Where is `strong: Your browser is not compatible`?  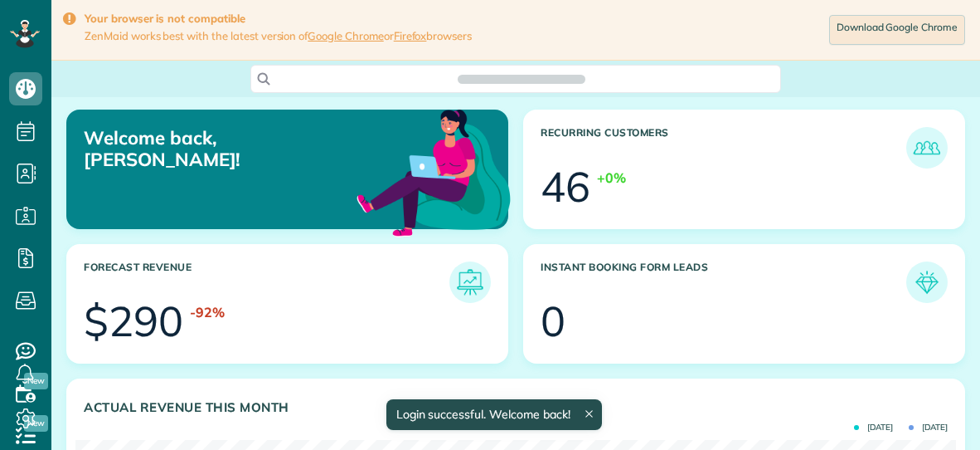 strong: Your browser is not compatible is located at coordinates (278, 18).